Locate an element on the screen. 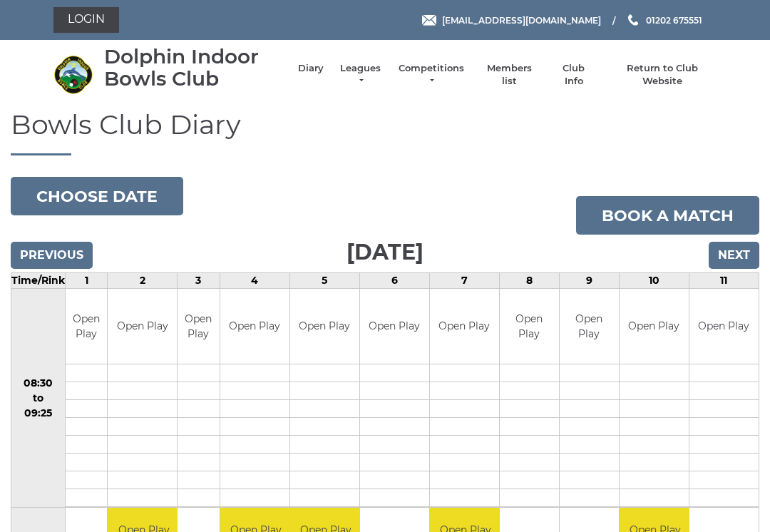 This screenshot has width=770, height=532. td: 7 is located at coordinates (464, 281).